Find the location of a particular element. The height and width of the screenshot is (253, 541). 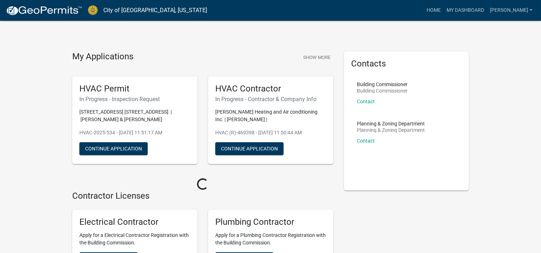

a: My Dashboard is located at coordinates (466, 10).